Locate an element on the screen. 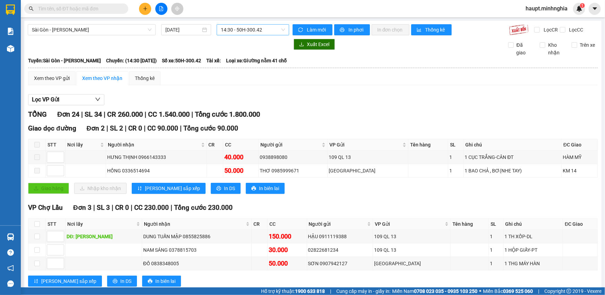 The height and width of the screenshot is (295, 605). th: Ghi chú is located at coordinates (512, 145).